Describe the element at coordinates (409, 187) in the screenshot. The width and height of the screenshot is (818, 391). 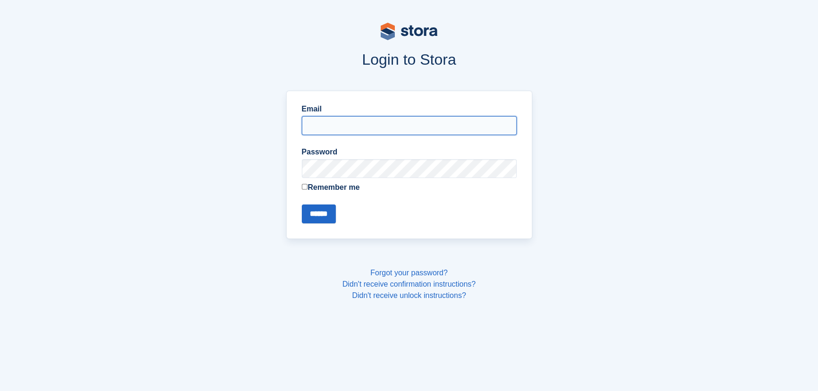
I see `label: Remember me` at that location.